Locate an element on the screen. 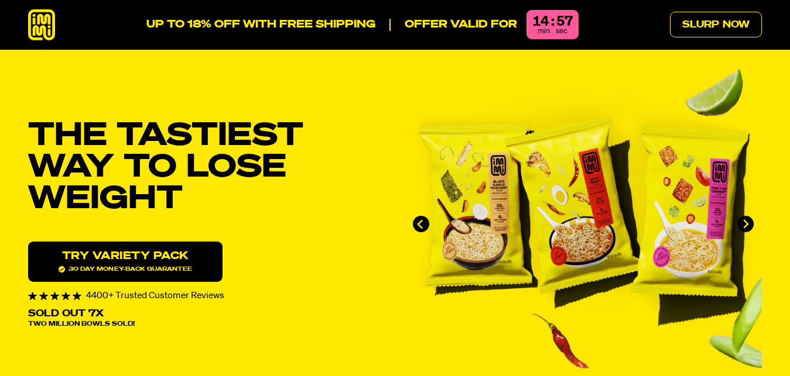 The image size is (790, 376). p: UP TO 18% OFF WITH FREE SHIPPING is located at coordinates (260, 25).